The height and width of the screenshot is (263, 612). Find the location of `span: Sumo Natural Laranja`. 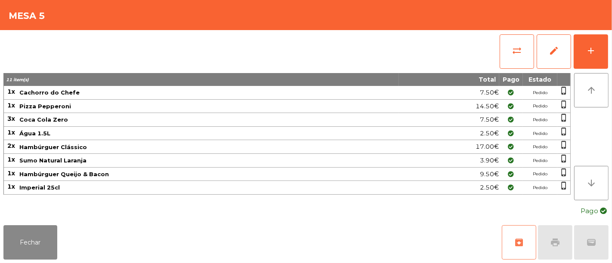

span: Sumo Natural Laranja is located at coordinates (53, 161).